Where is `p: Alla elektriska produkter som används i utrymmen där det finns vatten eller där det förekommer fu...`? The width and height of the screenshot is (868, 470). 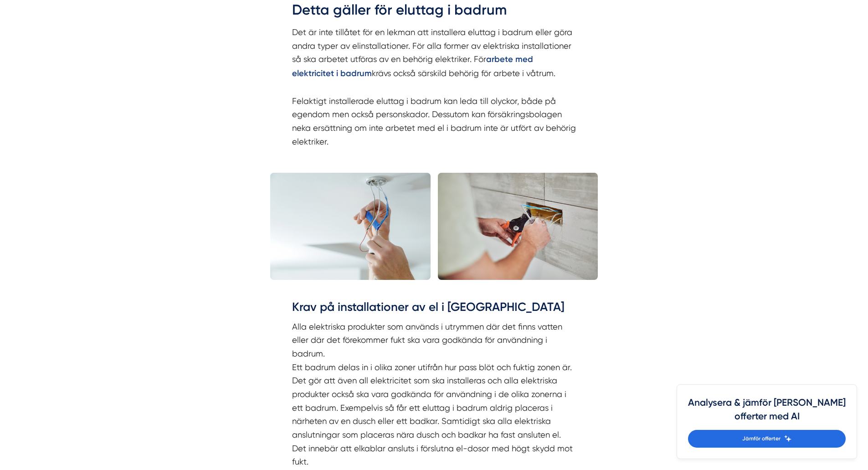 p: Alla elektriska produkter som används i utrymmen där det finns vatten eller där det förekommer fu... is located at coordinates (434, 394).